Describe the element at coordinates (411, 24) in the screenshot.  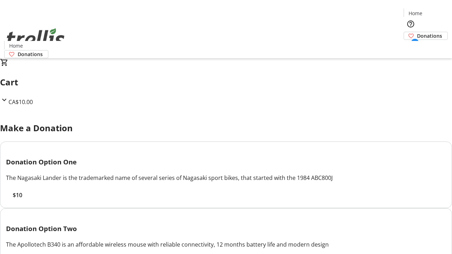
I see `button: Help` at that location.